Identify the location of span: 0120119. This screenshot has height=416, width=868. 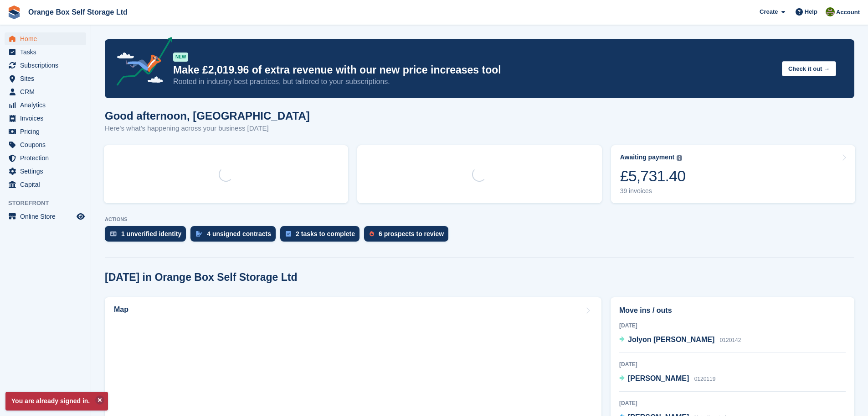
(705, 379).